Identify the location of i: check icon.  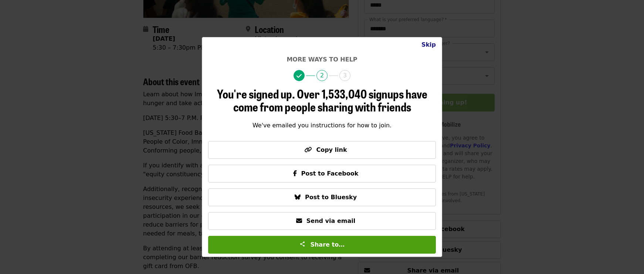
(299, 76).